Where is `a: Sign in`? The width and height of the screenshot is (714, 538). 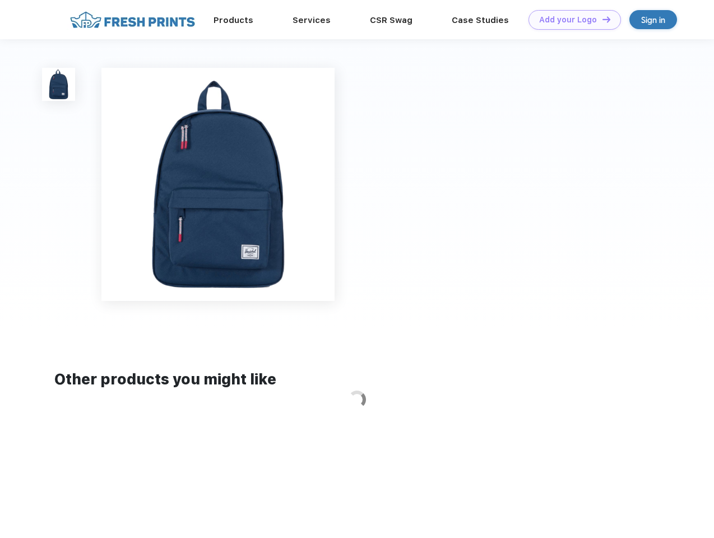 a: Sign in is located at coordinates (653, 20).